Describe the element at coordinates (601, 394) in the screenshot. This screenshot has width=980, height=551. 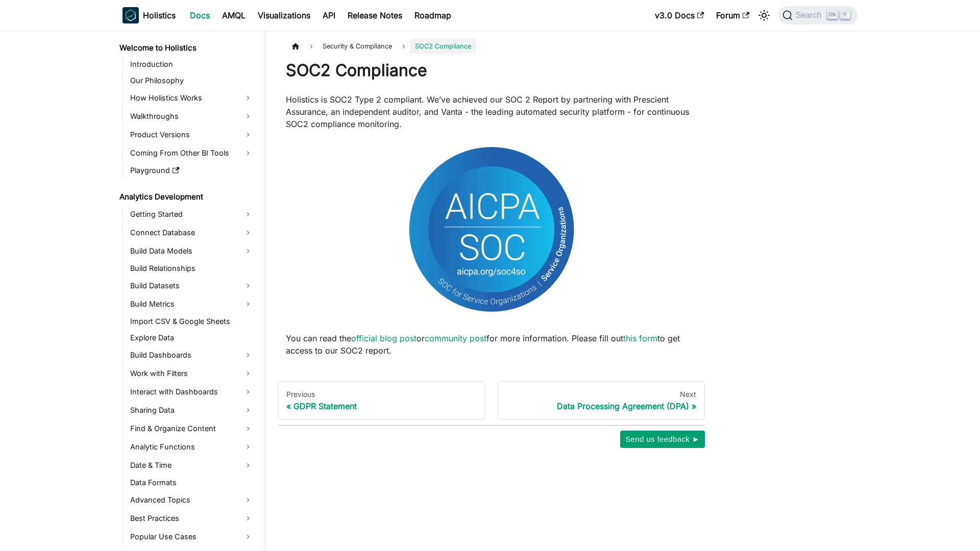
I see `div: Next` at that location.